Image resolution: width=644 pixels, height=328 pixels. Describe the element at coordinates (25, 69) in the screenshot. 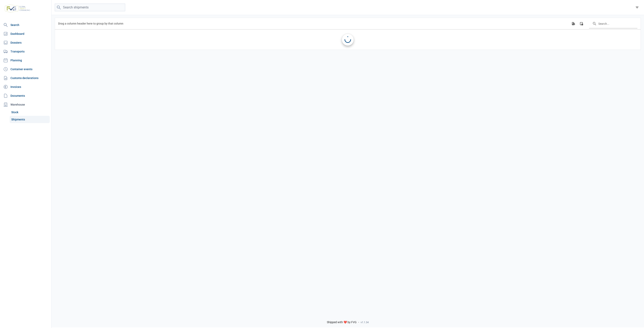

I see `a: Container events` at that location.